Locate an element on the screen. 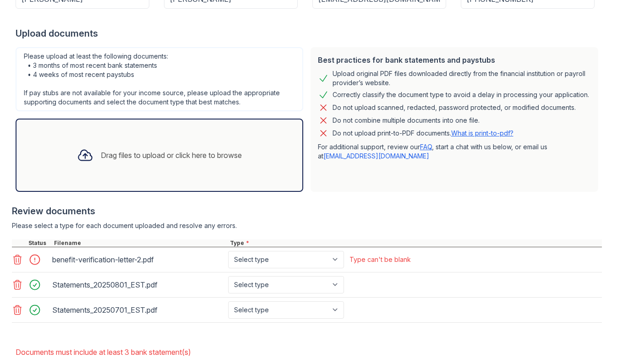 The height and width of the screenshot is (364, 617). div: Please select a type for each document uploaded and resolve any errors. is located at coordinates (307, 226).